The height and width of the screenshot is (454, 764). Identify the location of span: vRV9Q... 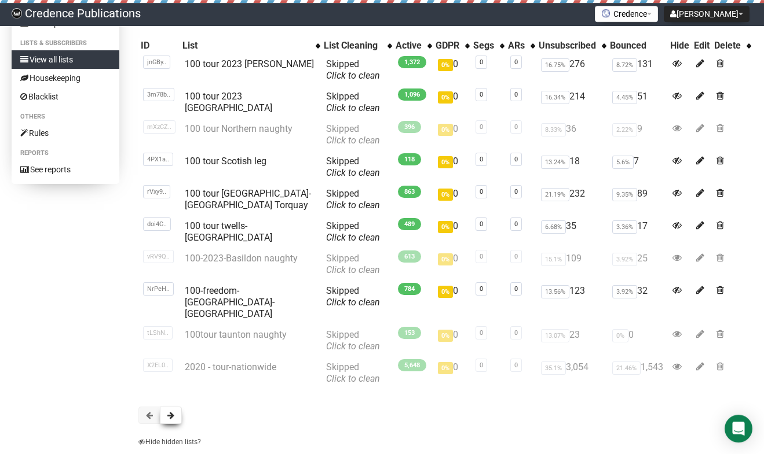
(158, 256).